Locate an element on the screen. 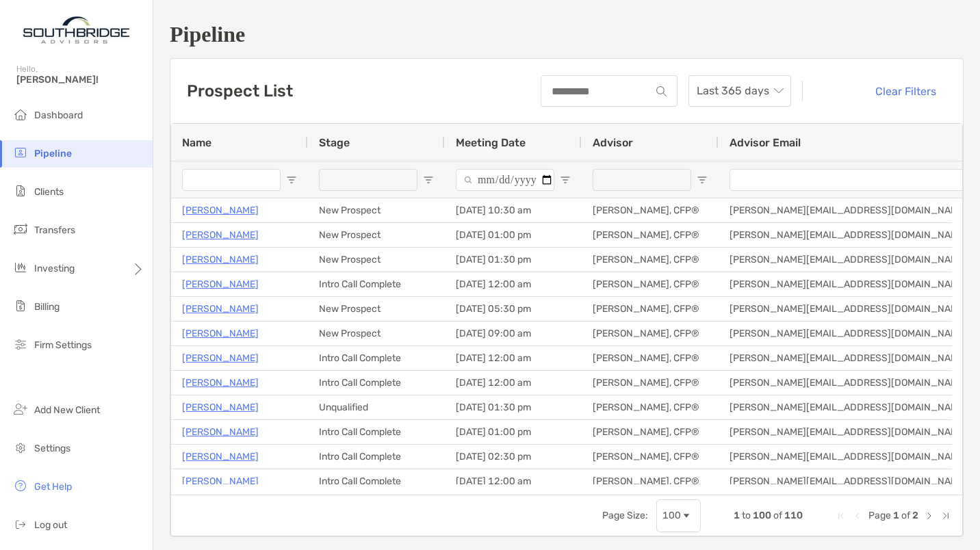 This screenshot has width=980, height=550. span: 110 is located at coordinates (793, 515).